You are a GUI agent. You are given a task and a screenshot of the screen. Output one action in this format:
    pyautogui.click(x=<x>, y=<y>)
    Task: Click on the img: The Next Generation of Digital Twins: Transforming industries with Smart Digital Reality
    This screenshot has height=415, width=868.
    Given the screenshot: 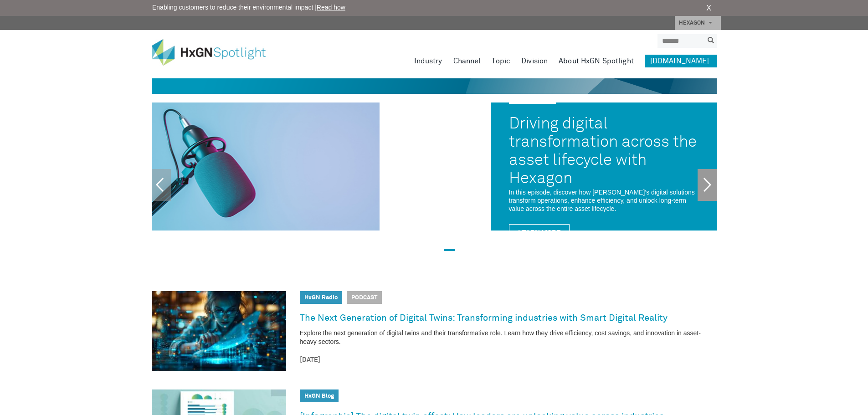 What is the action you would take?
    pyautogui.click(x=219, y=331)
    